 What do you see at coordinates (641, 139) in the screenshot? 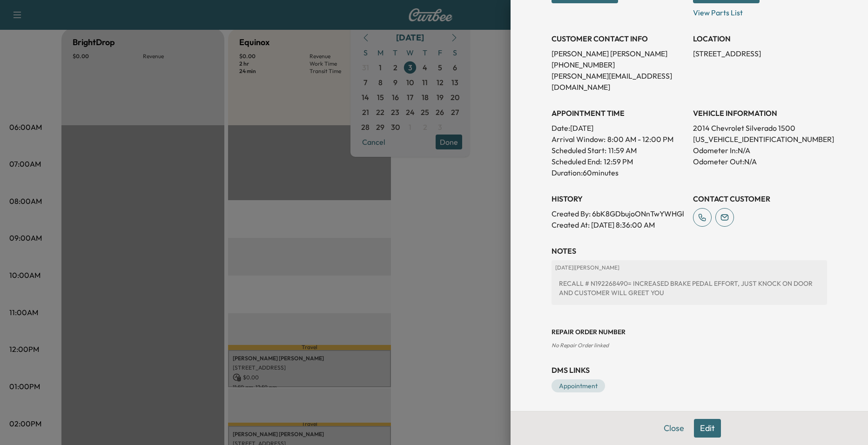
I see `span: 8:00 AM - 12:00 PM` at bounding box center [641, 139].